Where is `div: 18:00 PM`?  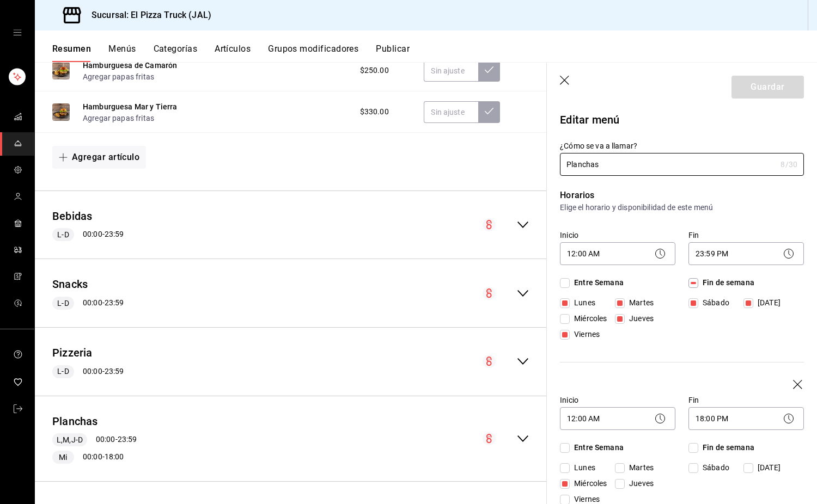
div: 18:00 PM is located at coordinates (746, 418).